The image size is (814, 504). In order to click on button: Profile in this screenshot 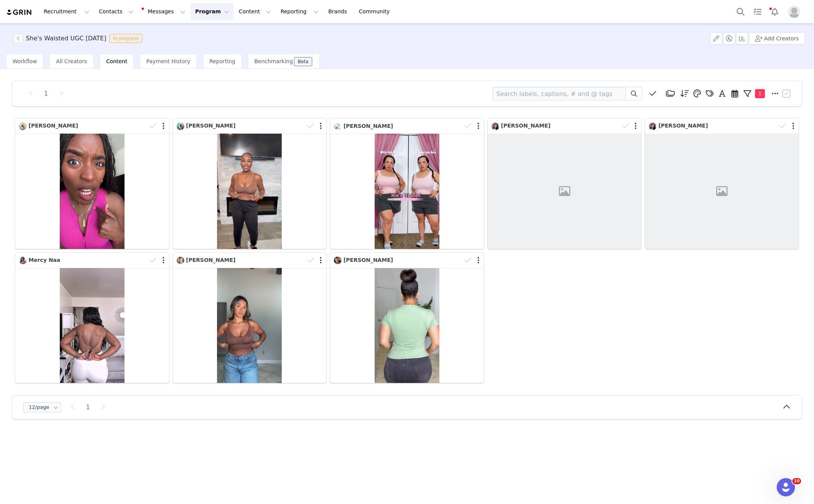, I will do `click(796, 11)`.